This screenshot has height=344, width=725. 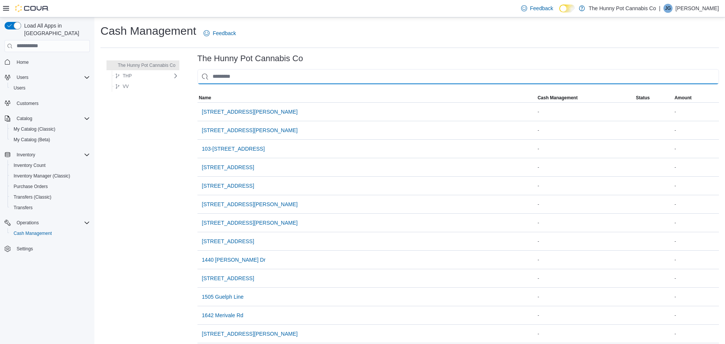 I want to click on span: THP, so click(x=127, y=76).